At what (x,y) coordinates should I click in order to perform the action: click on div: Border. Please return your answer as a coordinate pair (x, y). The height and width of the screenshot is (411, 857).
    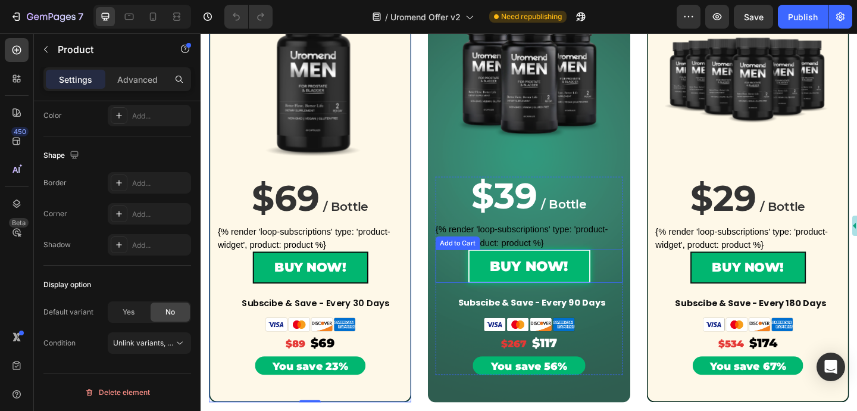
    Looking at the image, I should click on (55, 183).